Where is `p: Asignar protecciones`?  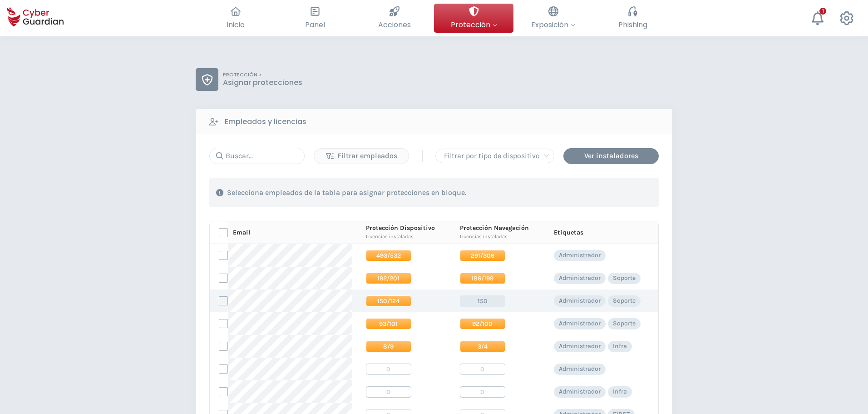
p: Asignar protecciones is located at coordinates (262, 83).